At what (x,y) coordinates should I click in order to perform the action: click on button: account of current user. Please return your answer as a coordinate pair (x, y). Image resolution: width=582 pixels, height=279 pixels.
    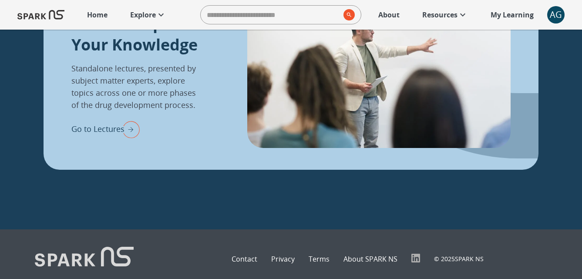
    Looking at the image, I should click on (556, 15).